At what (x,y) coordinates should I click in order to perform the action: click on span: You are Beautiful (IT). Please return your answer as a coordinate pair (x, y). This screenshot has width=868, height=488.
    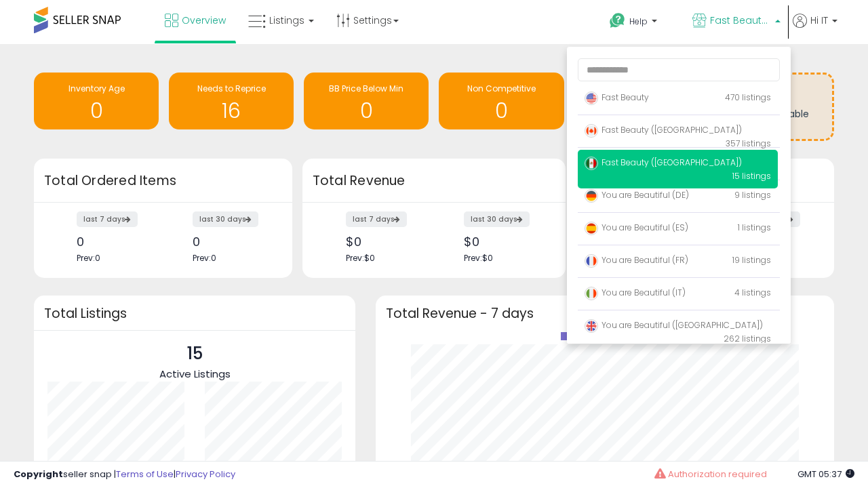
    Looking at the image, I should click on (634, 292).